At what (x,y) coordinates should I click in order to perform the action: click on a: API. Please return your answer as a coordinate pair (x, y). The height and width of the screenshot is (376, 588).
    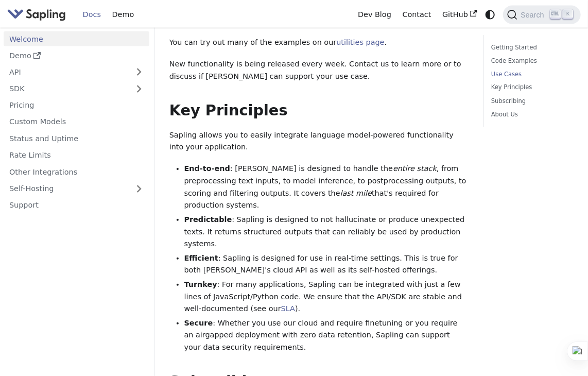
    Looking at the image, I should click on (66, 72).